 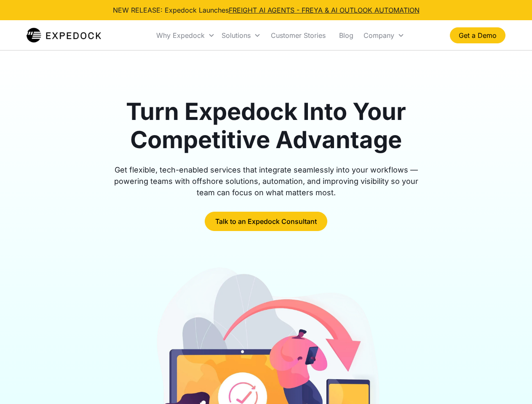 What do you see at coordinates (266, 221) in the screenshot?
I see `a: Talk to an Expedock Consultant` at bounding box center [266, 221].